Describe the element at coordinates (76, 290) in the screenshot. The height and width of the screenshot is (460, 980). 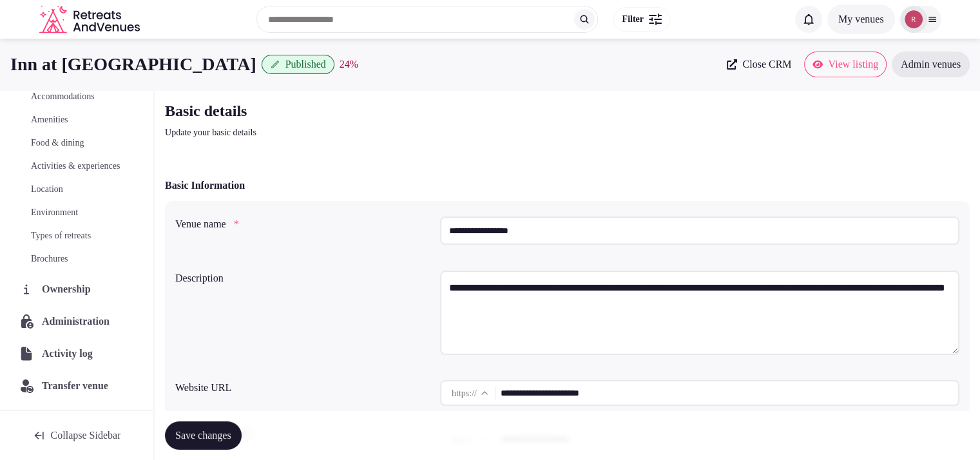
I see `a: Ownership` at that location.